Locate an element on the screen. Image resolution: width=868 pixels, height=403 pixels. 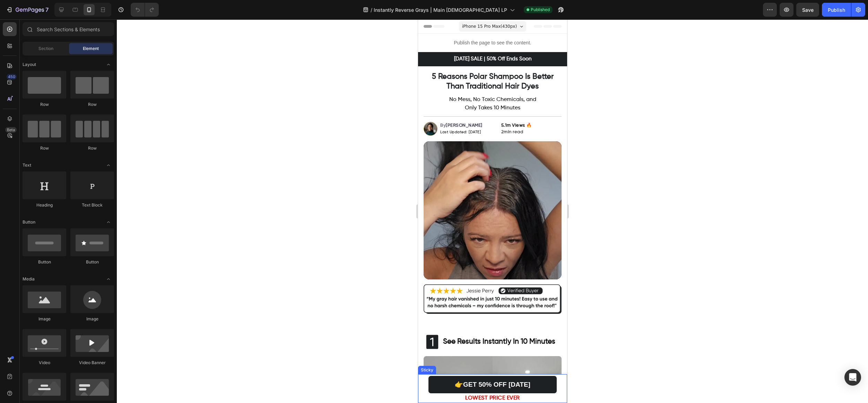
strong: LOWEST PRICE EVER is located at coordinates (74, 379).